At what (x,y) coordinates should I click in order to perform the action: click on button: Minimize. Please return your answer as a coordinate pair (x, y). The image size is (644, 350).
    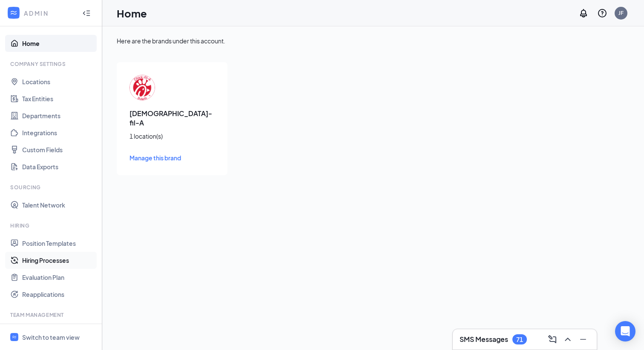
    Looking at the image, I should click on (583, 339).